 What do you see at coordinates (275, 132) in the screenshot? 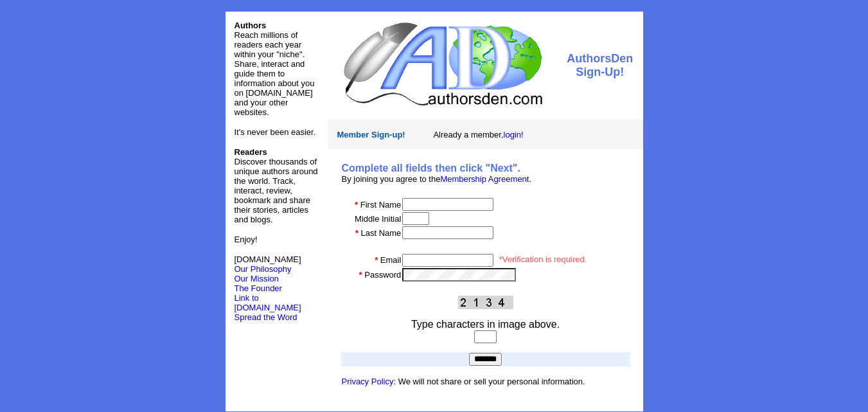
I see `font: It's never been easier.` at bounding box center [275, 132].